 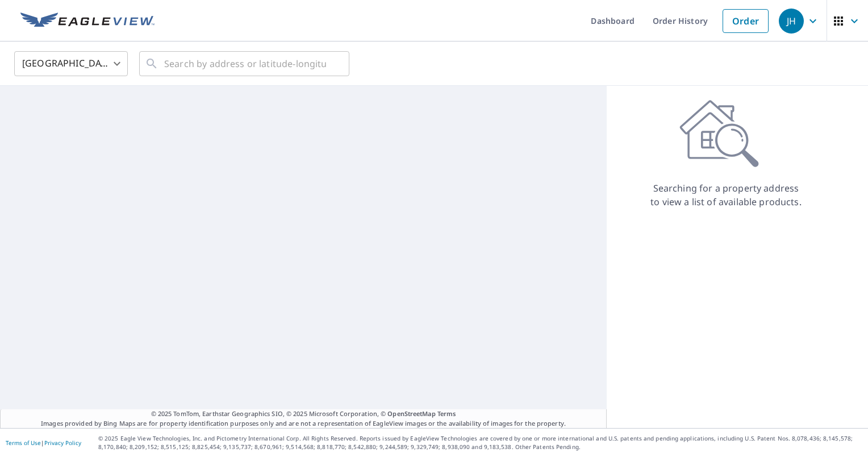 What do you see at coordinates (726, 195) in the screenshot?
I see `p: Searching for a property address to view a list of available products.` at bounding box center [726, 195].